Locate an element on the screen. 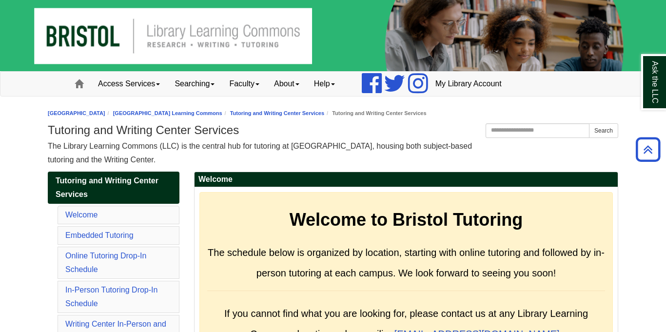  h1: Tutoring and Writing Center Services is located at coordinates (333, 130).